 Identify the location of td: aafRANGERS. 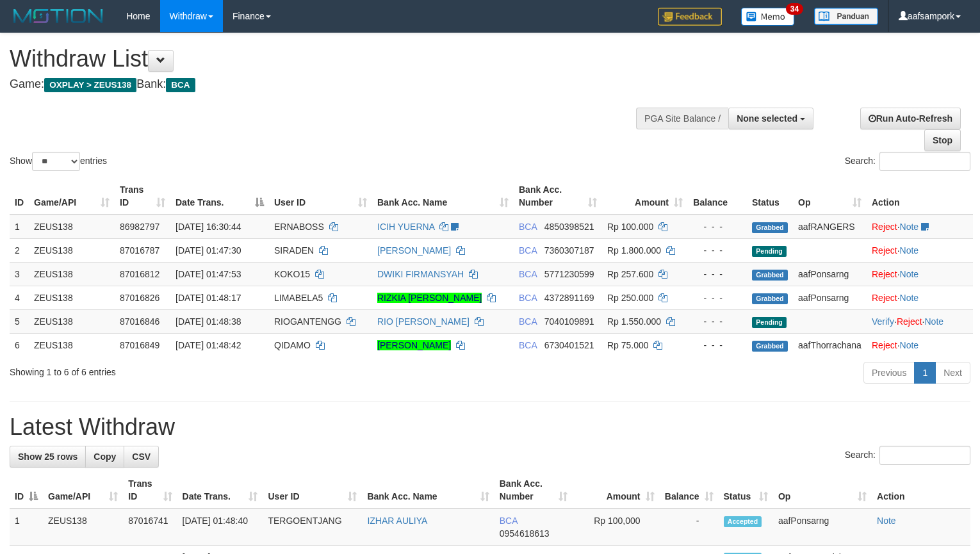
(830, 227).